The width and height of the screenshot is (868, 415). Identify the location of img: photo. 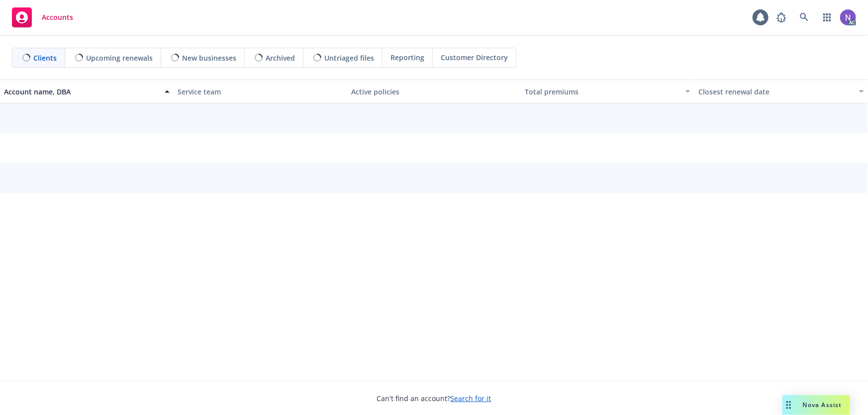
(848, 17).